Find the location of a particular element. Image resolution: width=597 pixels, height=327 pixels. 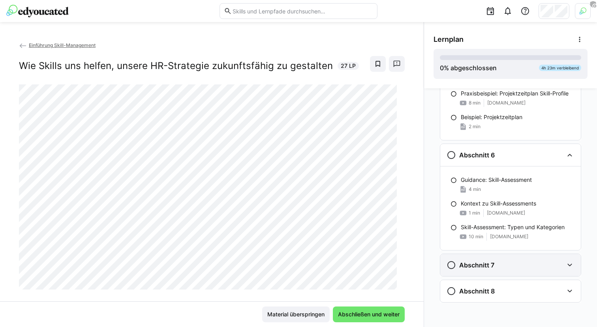

input: Skills und Lernpfade durchsuchen… is located at coordinates (302, 11).